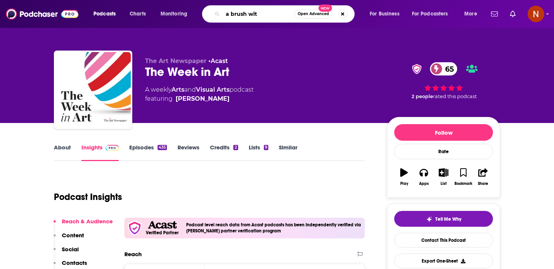 Image resolution: width=554 pixels, height=269 pixels. I want to click on a: Episodes435, so click(148, 152).